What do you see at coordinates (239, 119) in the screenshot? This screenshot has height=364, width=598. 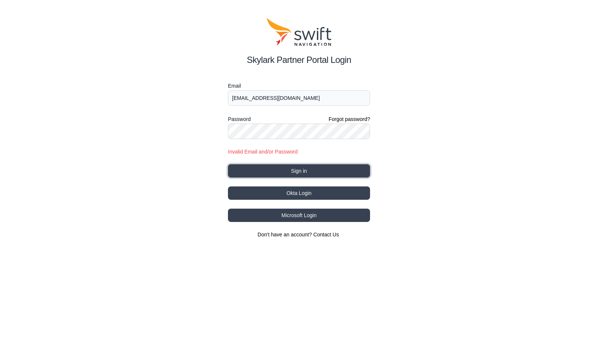 I see `label: Password` at bounding box center [239, 119].